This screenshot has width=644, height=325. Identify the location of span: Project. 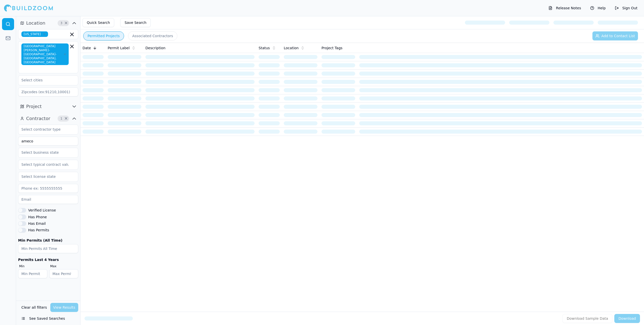
(34, 106).